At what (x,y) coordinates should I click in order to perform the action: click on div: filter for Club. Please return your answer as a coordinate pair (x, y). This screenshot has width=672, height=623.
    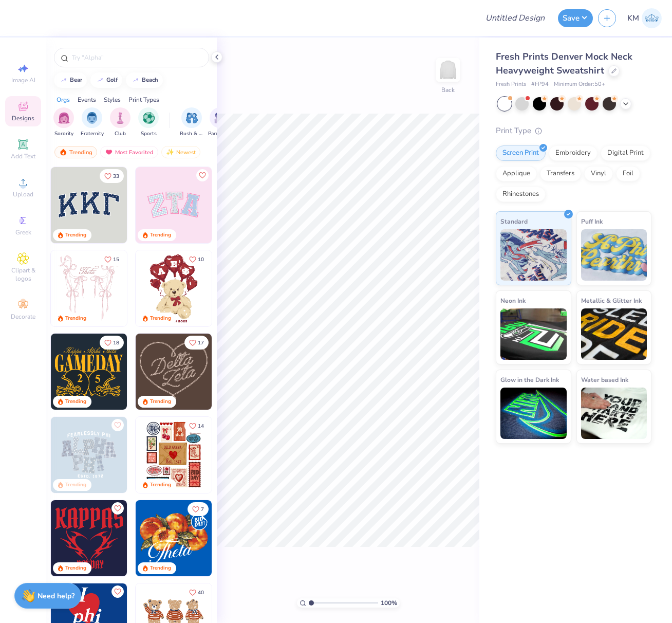
    Looking at the image, I should click on (120, 122).